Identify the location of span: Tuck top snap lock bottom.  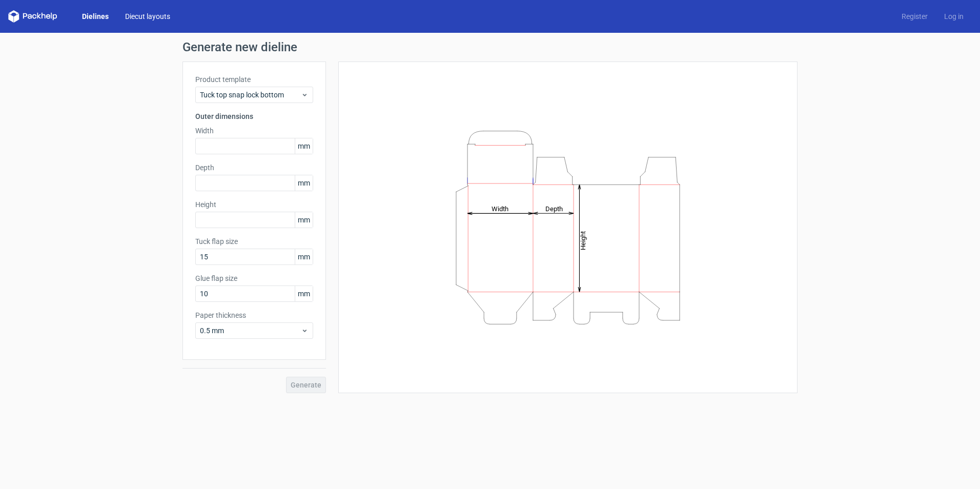
(250, 95).